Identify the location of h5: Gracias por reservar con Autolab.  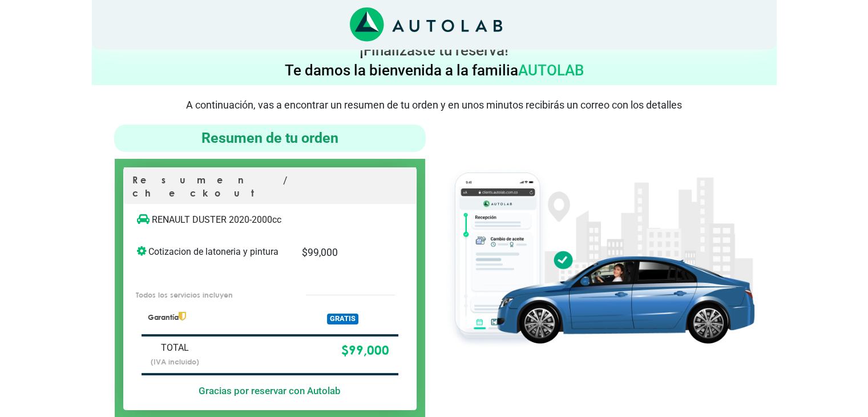
(270, 391).